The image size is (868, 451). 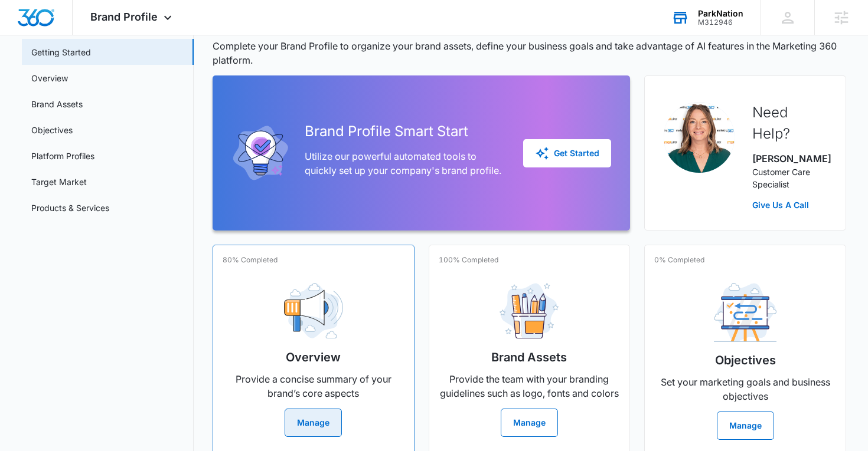 What do you see at coordinates (50, 77) in the screenshot?
I see `a: Overview` at bounding box center [50, 77].